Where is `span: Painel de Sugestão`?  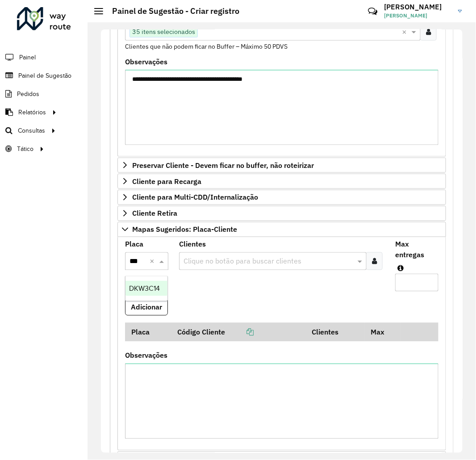
span: Painel de Sugestão is located at coordinates (45, 75).